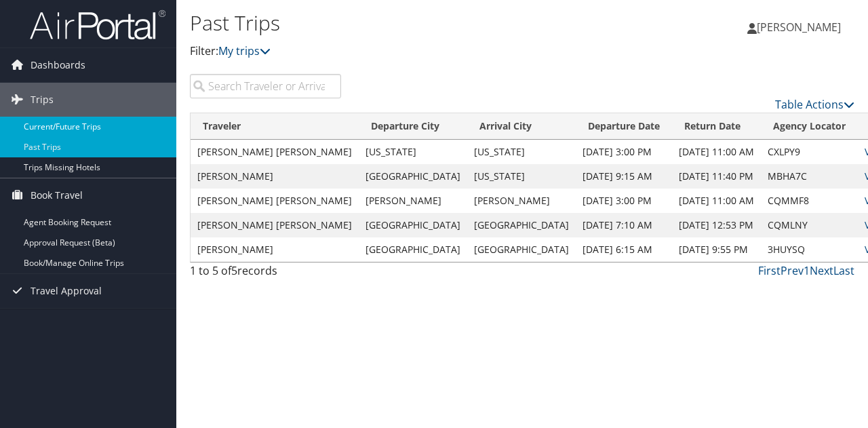 This screenshot has width=868, height=428. I want to click on span: 5, so click(234, 271).